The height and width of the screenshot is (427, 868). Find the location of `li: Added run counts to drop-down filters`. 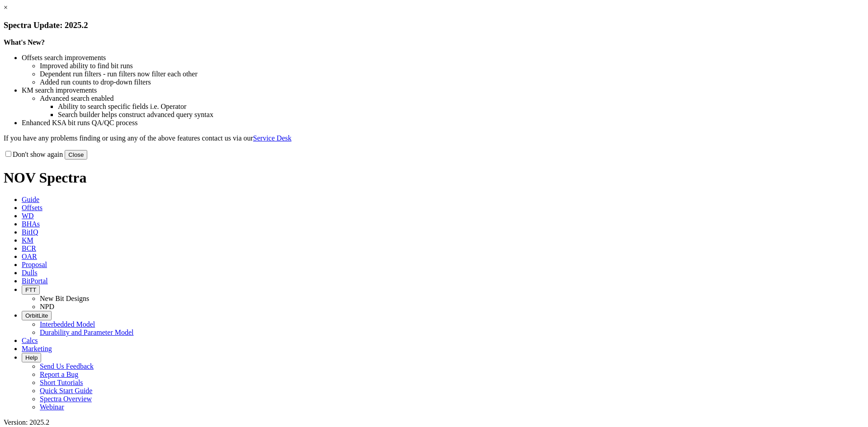

li: Added run counts to drop-down filters is located at coordinates (452, 82).